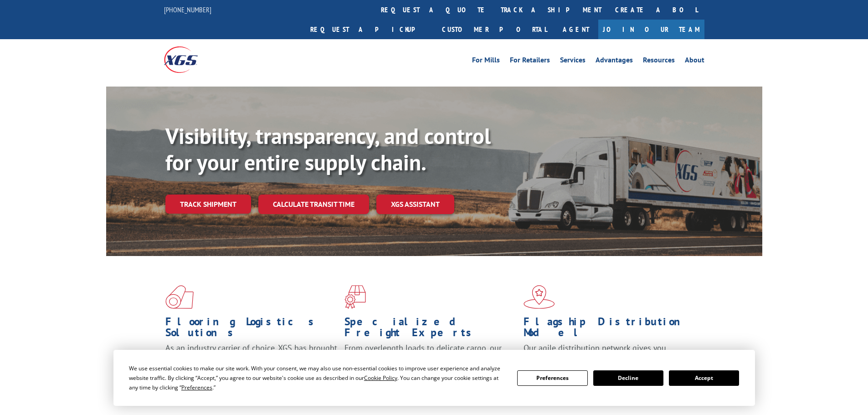  What do you see at coordinates (355, 297) in the screenshot?
I see `img: xgs-icon-focused-on-flooring-red` at bounding box center [355, 297].